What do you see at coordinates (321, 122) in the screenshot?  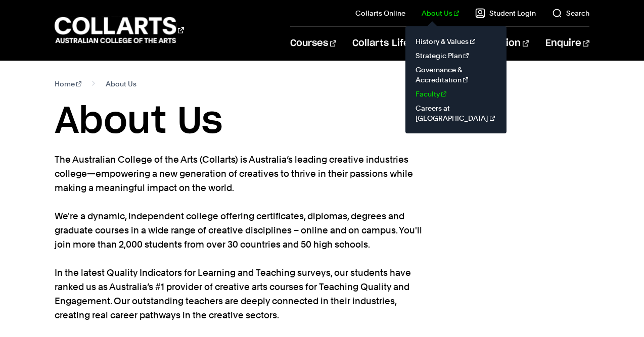 I see `h1: About Us` at bounding box center [321, 122].